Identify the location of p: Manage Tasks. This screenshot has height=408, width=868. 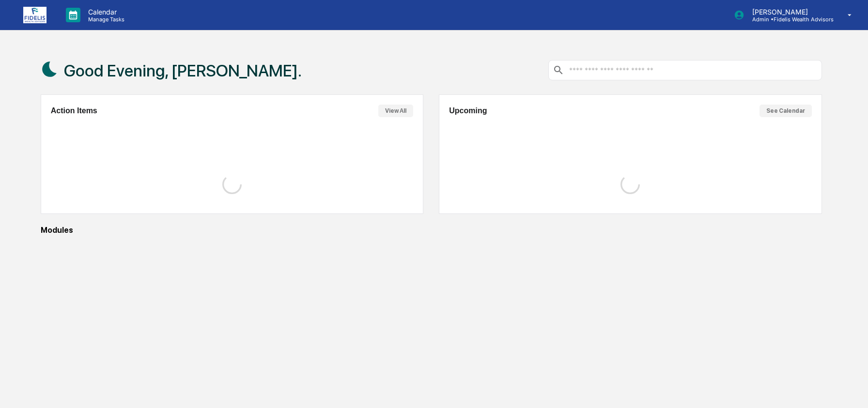
(104, 19).